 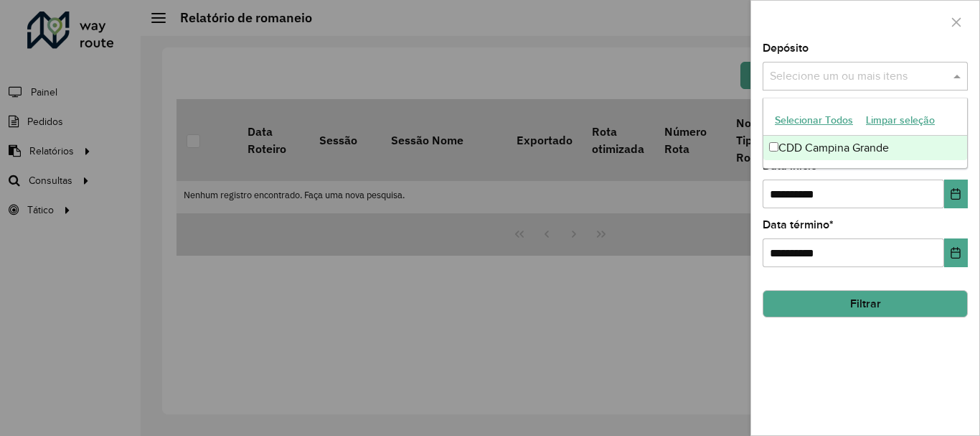 I want to click on button: Filtrar, so click(x=865, y=304).